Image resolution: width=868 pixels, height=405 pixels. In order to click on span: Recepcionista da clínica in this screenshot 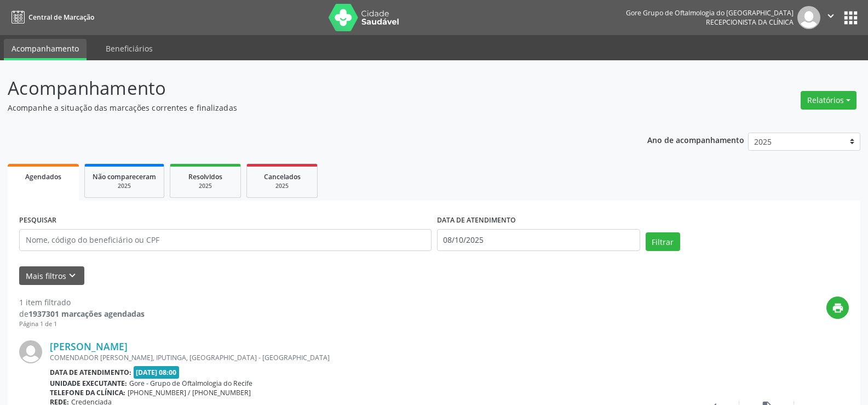, I will do `click(750, 22)`.